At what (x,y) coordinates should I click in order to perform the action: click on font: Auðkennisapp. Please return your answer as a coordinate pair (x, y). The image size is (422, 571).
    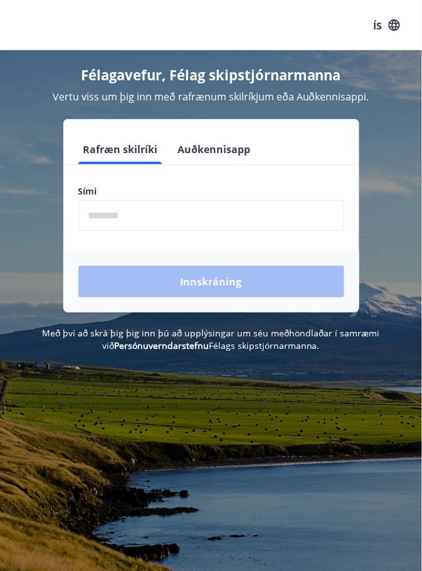
    Looking at the image, I should click on (215, 150).